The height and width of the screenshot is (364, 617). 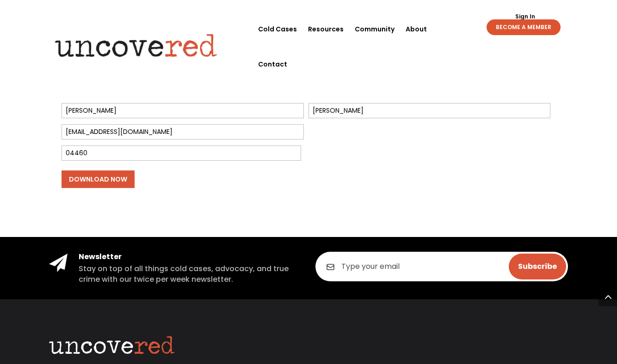 I want to click on img: Uncovered logo, so click(x=136, y=45).